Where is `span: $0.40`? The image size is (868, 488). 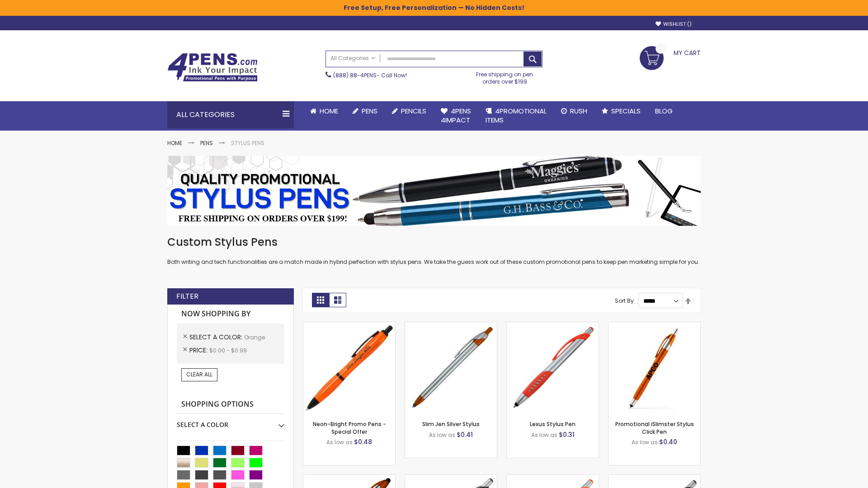
span: $0.40 is located at coordinates (668, 442).